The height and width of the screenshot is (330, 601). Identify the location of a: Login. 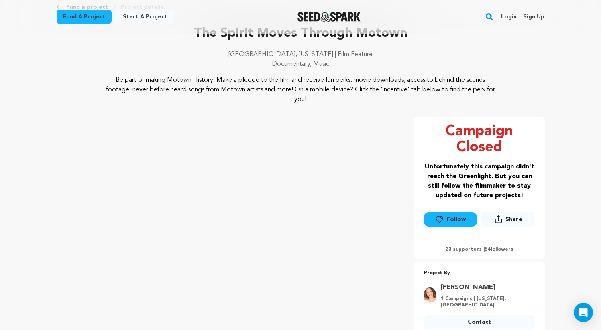
(508, 17).